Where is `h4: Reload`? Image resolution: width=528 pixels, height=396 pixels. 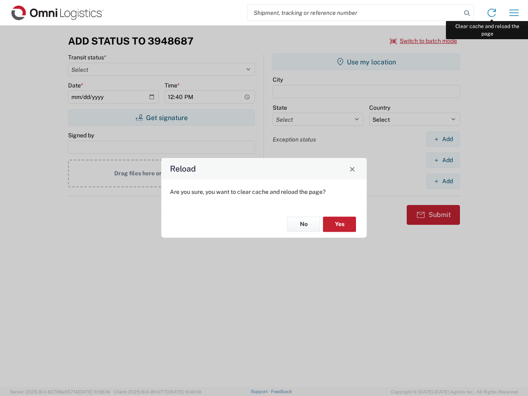 h4: Reload is located at coordinates (183, 169).